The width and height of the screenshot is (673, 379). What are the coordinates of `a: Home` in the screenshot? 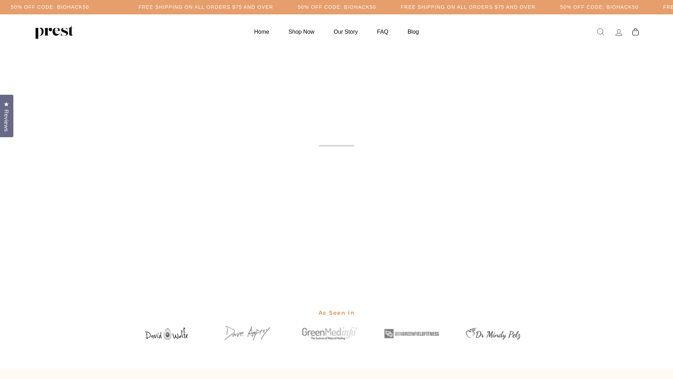 It's located at (261, 32).